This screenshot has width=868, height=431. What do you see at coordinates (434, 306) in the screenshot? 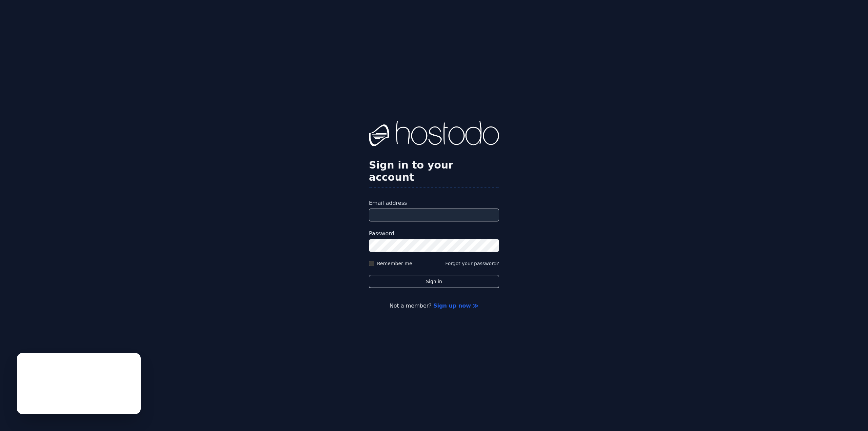
I see `p: Not a member?` at bounding box center [434, 306].